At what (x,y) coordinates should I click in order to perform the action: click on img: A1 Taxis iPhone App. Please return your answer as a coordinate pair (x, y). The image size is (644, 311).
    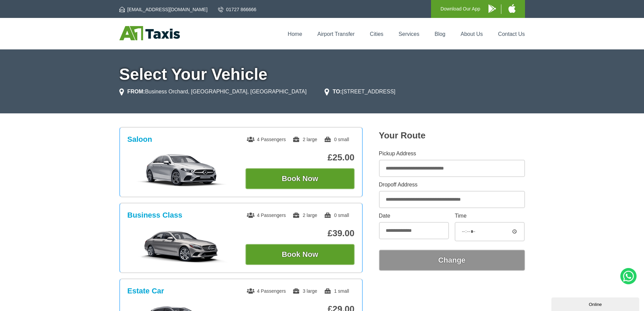
    Looking at the image, I should click on (512, 8).